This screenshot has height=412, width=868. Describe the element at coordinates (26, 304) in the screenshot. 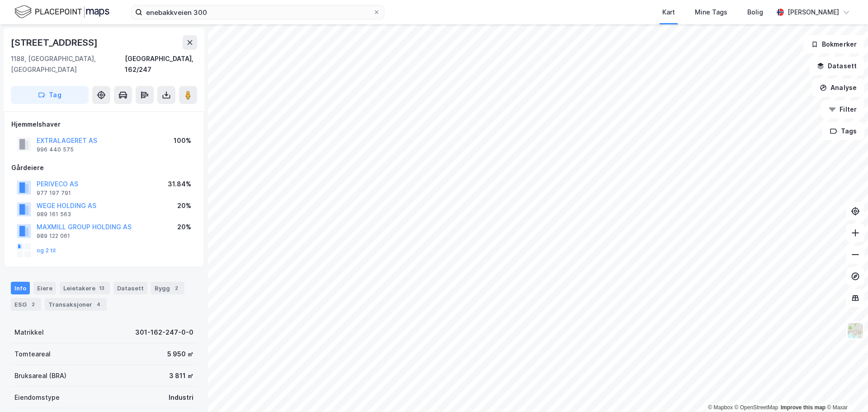

I see `div: ESG` at that location.